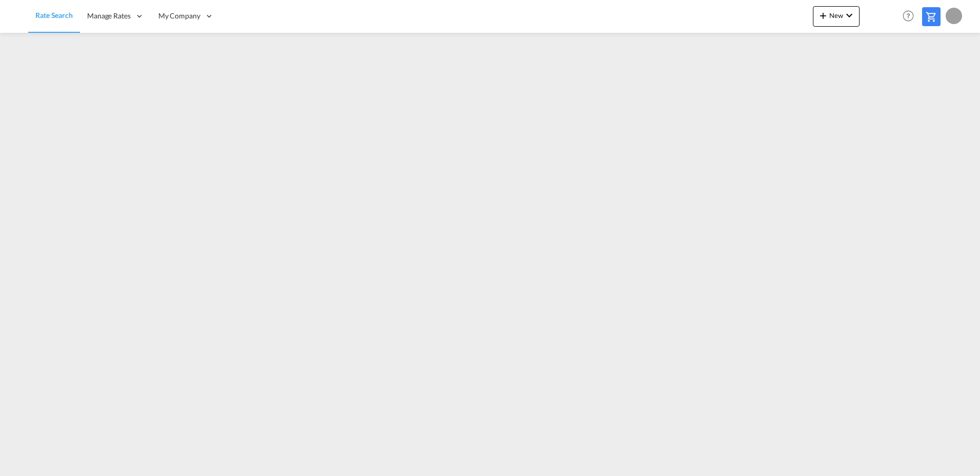  Describe the element at coordinates (836, 16) in the screenshot. I see `button: icon-plus 400-fgNewicon-chevron-down` at that location.